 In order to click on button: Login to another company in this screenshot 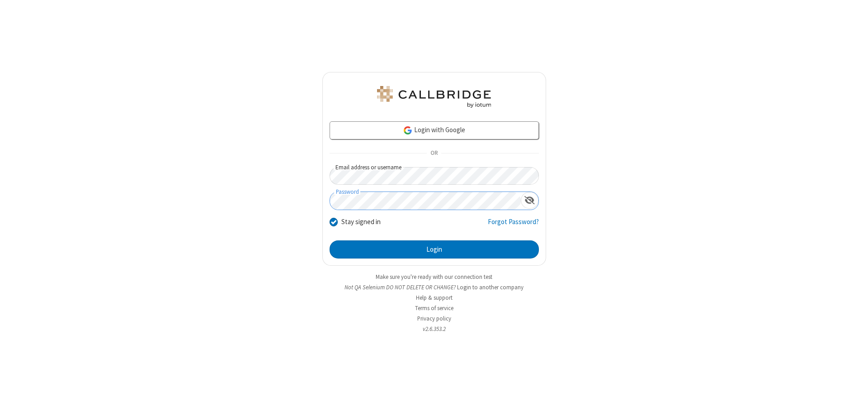, I will do `click(490, 287)`.